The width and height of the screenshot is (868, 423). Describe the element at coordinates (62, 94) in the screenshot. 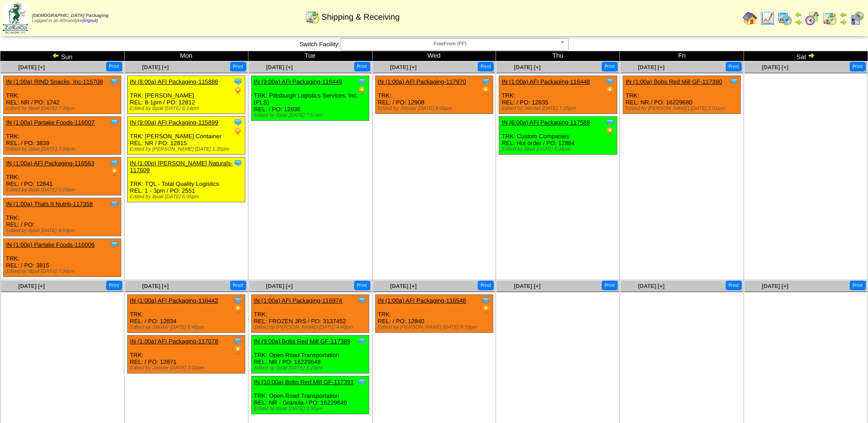

I see `div: TRK: REL: NR / PO: 1742` at that location.